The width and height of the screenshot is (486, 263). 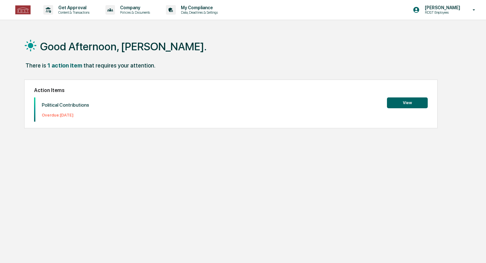 I want to click on div: that requires your attention., so click(x=119, y=65).